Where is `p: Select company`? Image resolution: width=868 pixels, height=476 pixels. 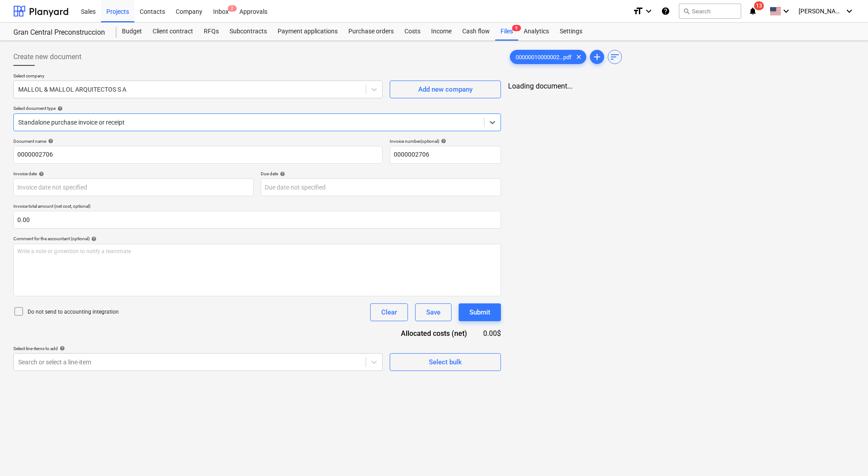
p: Select company is located at coordinates (198, 77).